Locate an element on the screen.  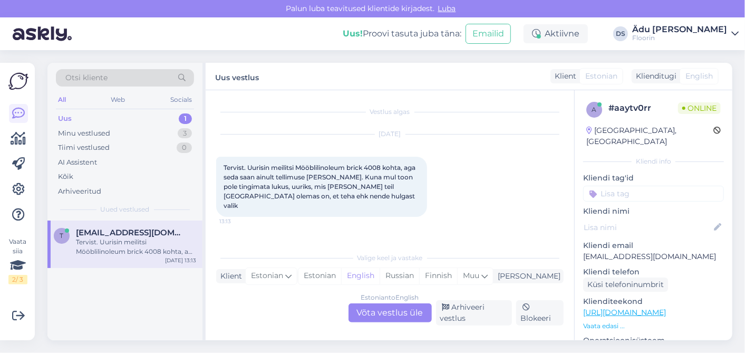
span: English is located at coordinates (699, 76).